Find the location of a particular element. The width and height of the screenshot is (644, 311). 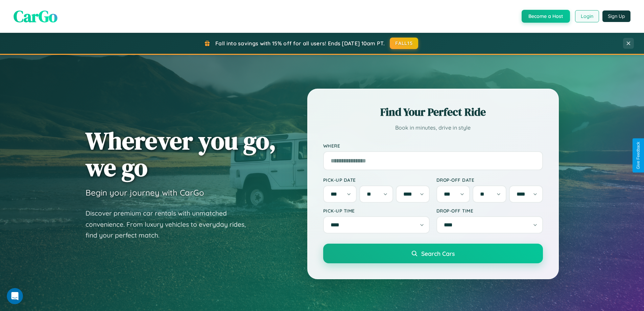

label: Drop-off Date is located at coordinates (489, 180).